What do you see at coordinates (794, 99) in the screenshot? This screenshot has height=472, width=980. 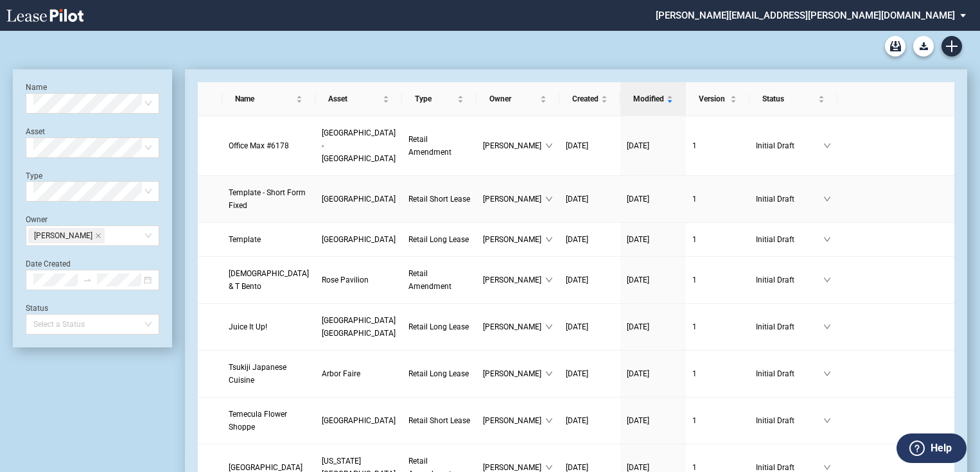 I see `th: Status` at bounding box center [794, 99].